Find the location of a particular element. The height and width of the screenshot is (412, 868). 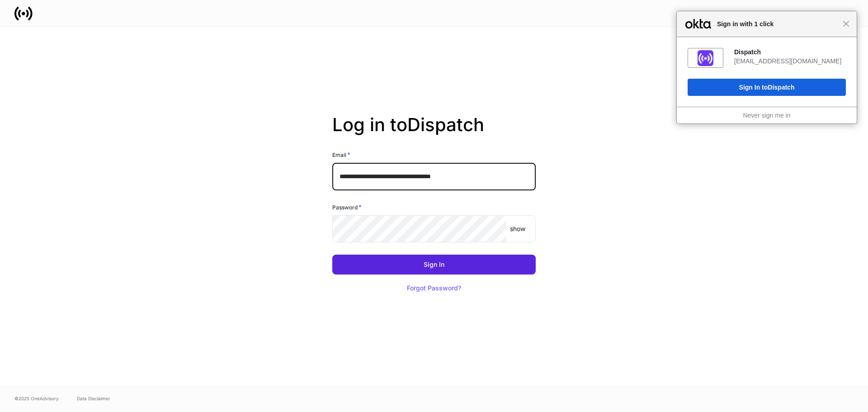

span: © 2025 OneAdvisory is located at coordinates (37, 398).